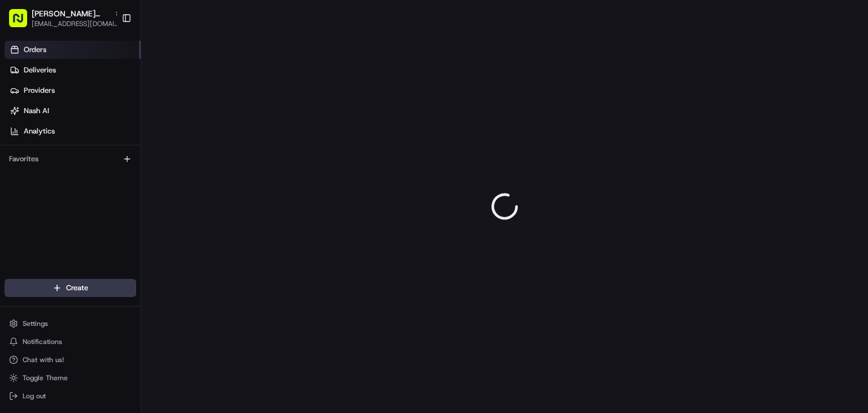 The height and width of the screenshot is (413, 868). I want to click on button: Create, so click(70, 288).